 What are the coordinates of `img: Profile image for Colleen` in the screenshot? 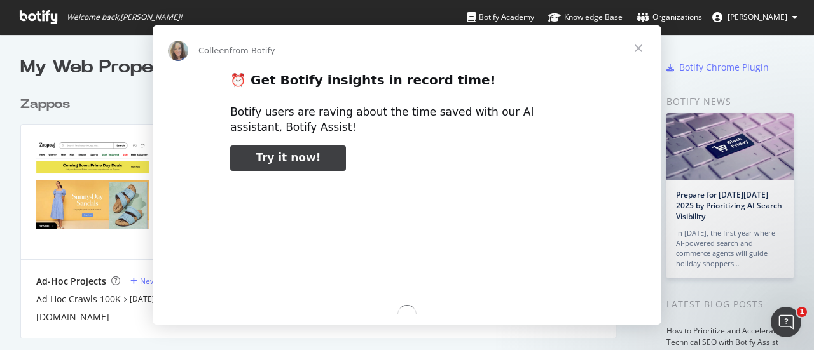 It's located at (178, 51).